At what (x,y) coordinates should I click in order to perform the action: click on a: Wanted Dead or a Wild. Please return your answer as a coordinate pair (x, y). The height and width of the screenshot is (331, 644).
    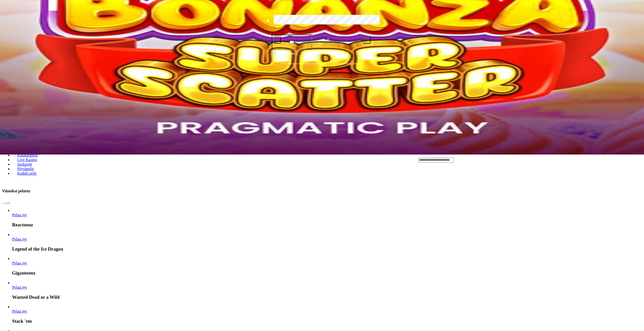
    Looking at the image, I should click on (20, 287).